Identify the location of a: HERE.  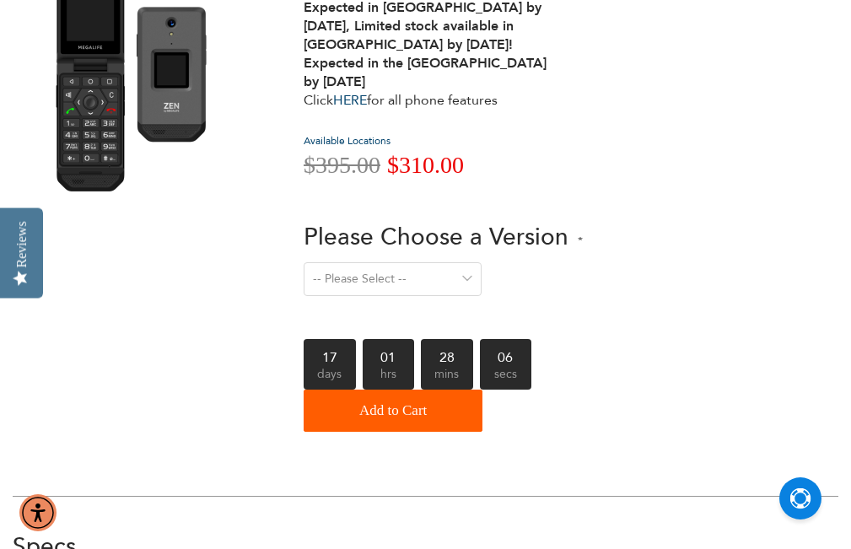
(350, 100).